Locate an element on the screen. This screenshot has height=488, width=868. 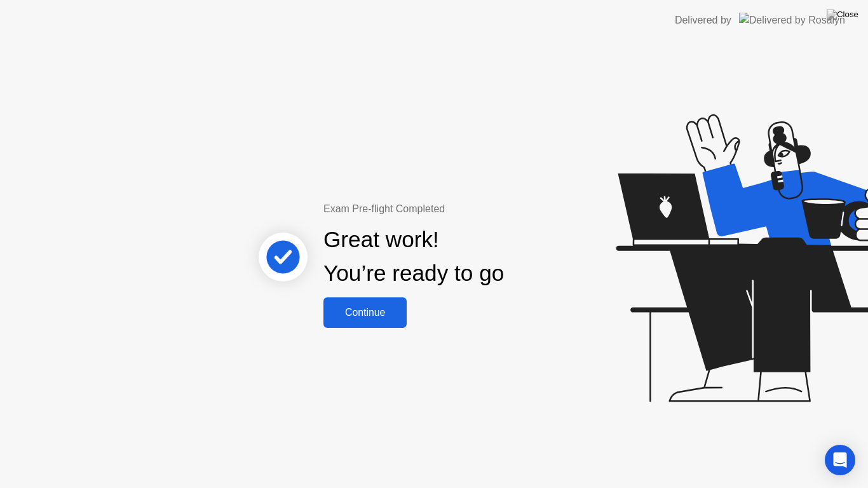
div: Great work! You’re ready to go is located at coordinates (414, 257).